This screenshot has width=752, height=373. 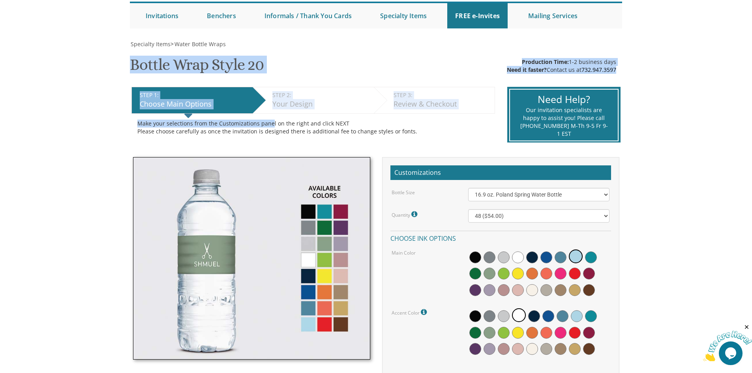 What do you see at coordinates (197, 68) in the screenshot?
I see `h1: Bottle Wrap Style 20` at bounding box center [197, 68].